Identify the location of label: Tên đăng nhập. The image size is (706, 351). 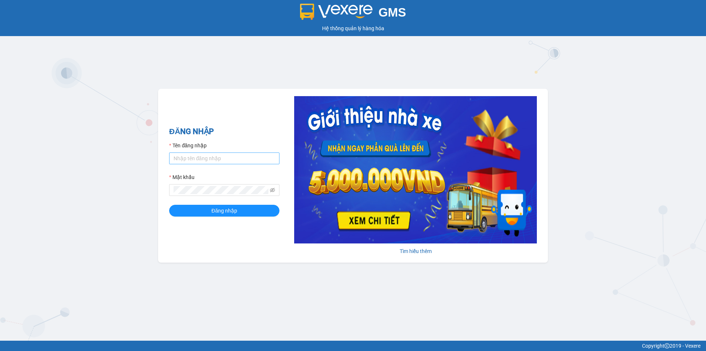
(188, 145).